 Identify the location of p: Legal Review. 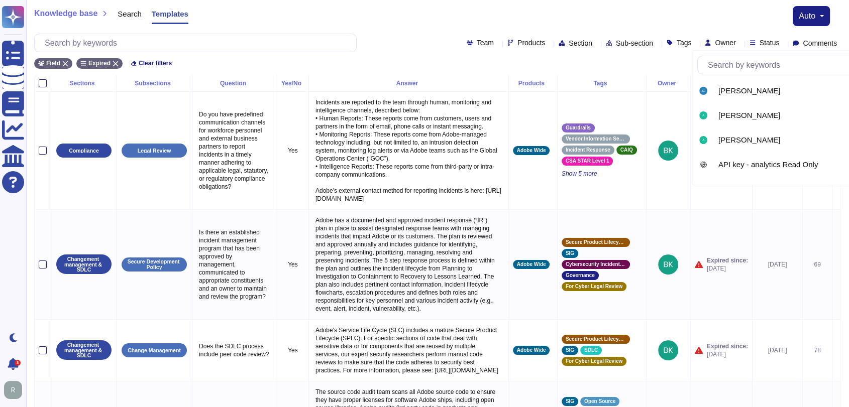
(154, 151).